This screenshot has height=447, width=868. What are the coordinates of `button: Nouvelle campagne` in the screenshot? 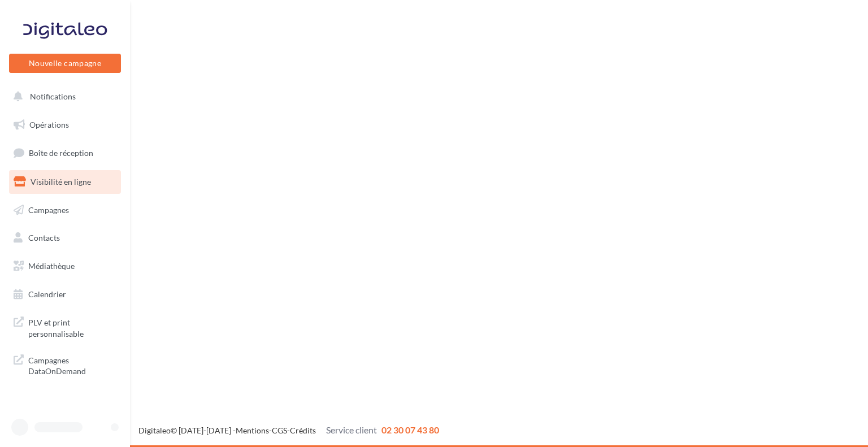 It's located at (65, 63).